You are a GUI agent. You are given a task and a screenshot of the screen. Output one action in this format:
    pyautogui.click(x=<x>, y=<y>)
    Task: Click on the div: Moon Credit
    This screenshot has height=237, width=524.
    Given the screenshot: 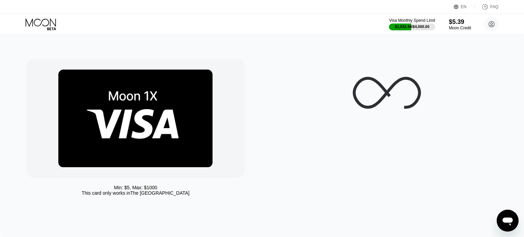 What is the action you would take?
    pyautogui.click(x=460, y=28)
    